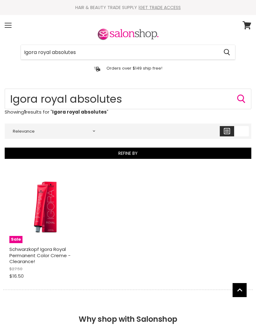  I want to click on a: Back to top, so click(239, 290).